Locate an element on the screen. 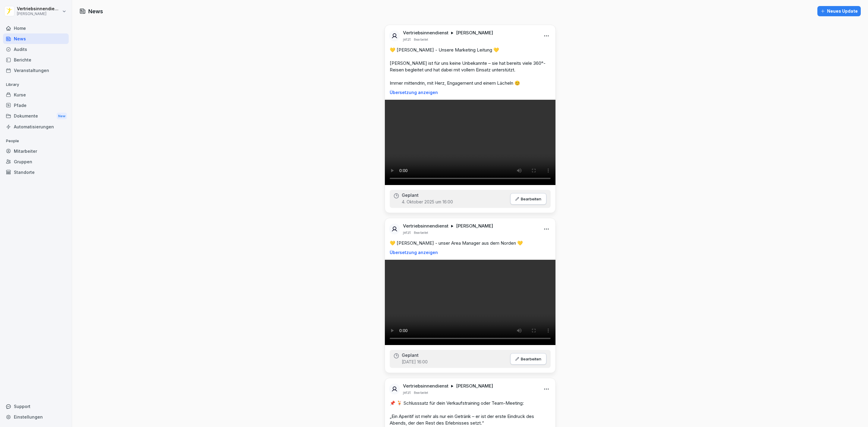  a: Audits is located at coordinates (36, 49).